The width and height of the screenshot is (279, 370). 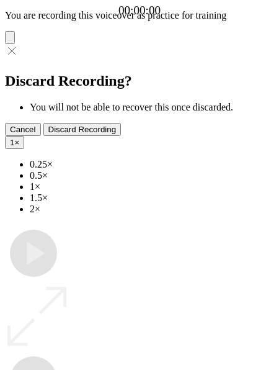 What do you see at coordinates (152, 165) in the screenshot?
I see `li: 0.25×` at bounding box center [152, 165].